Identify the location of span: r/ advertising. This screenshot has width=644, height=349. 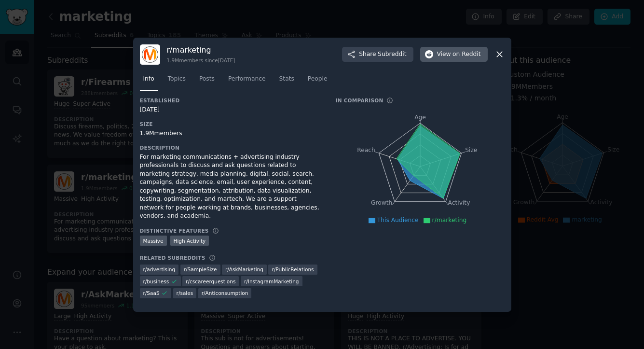
(159, 269).